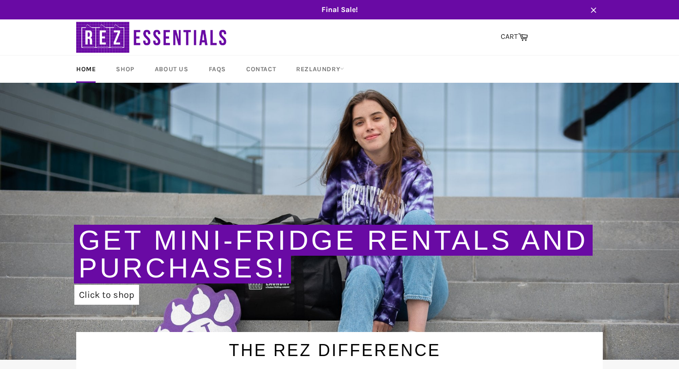  I want to click on a: Contact, so click(261, 69).